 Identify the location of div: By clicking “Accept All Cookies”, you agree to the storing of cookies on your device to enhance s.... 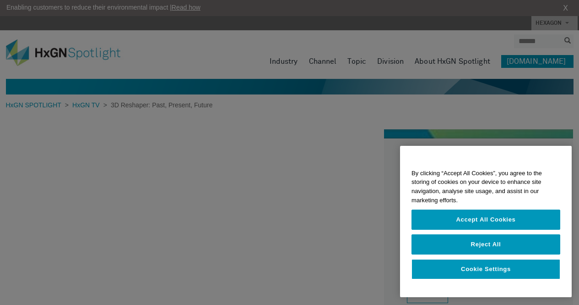
(486, 186).